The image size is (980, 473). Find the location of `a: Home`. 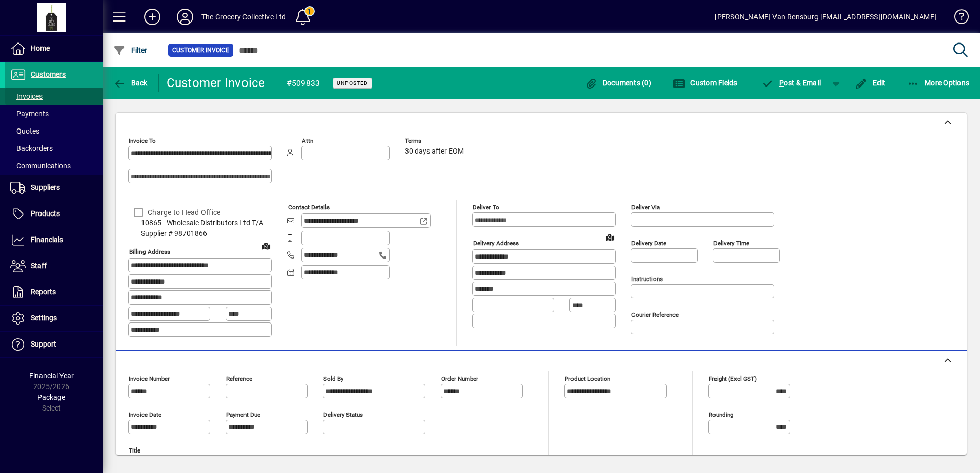

a: Home is located at coordinates (54, 48).